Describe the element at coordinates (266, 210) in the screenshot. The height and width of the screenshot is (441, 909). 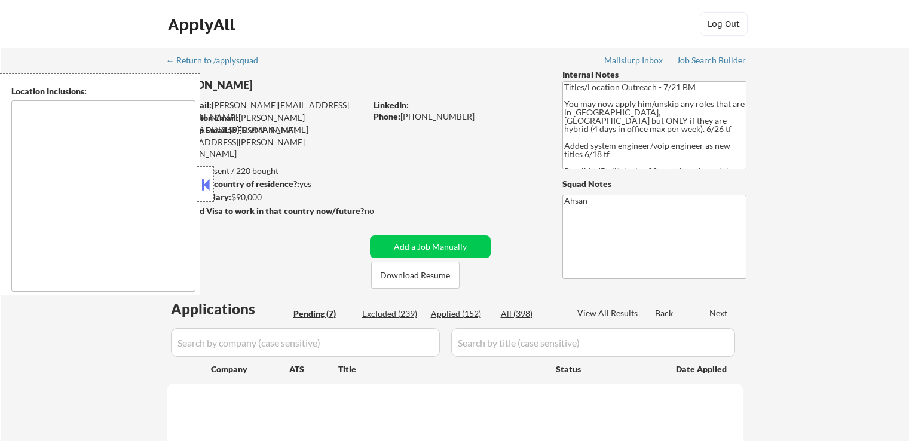
I see `strong: Will need Visa to work in that country now/future?:` at that location.